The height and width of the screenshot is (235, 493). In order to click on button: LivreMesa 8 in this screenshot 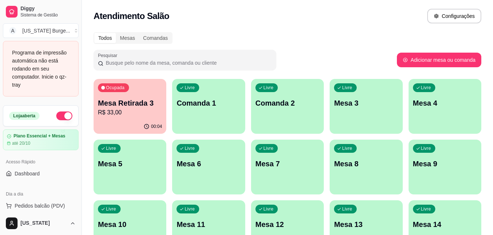, I will do `click(366, 167)`.